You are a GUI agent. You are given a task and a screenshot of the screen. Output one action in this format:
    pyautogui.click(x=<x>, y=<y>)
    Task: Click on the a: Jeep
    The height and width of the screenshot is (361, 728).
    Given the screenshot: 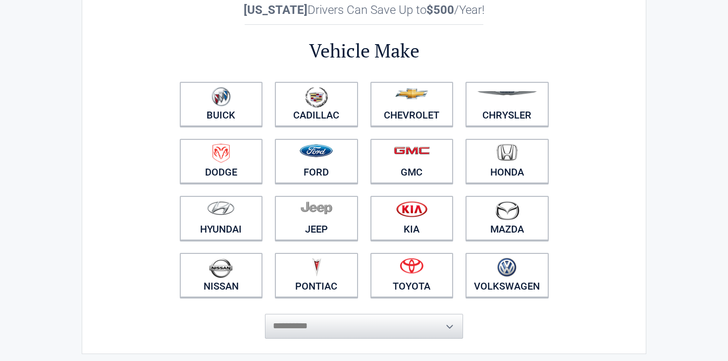 What is the action you would take?
    pyautogui.click(x=317, y=218)
    